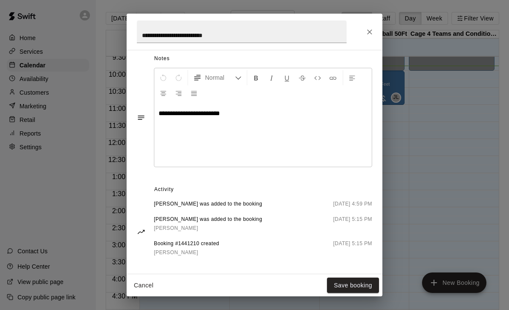 The height and width of the screenshot is (310, 509). Describe the element at coordinates (186, 244) in the screenshot. I see `span: Booking #1441210 created` at that location.